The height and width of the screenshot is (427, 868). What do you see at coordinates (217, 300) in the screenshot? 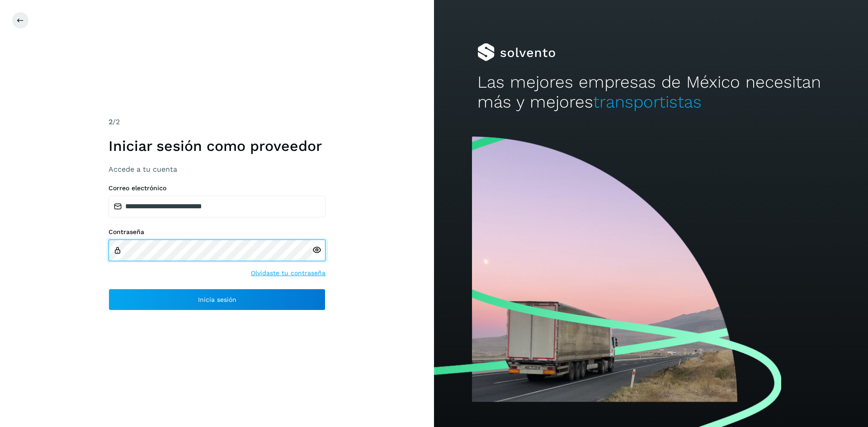
I see `span: Inicia sesión` at bounding box center [217, 300].